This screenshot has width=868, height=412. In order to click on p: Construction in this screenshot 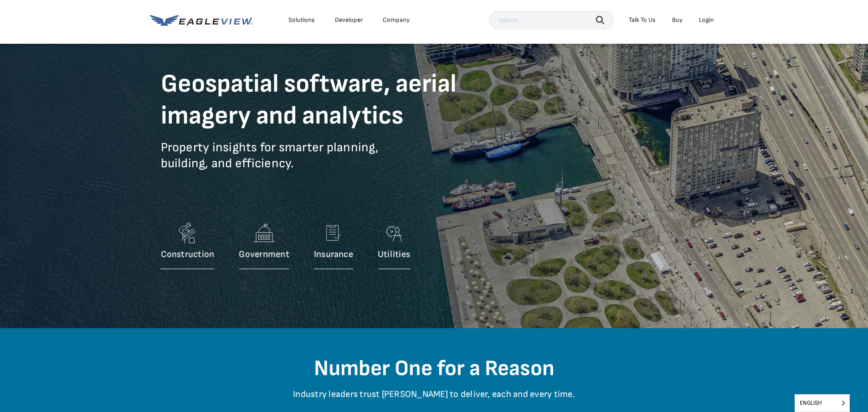, I will do `click(187, 254)`.